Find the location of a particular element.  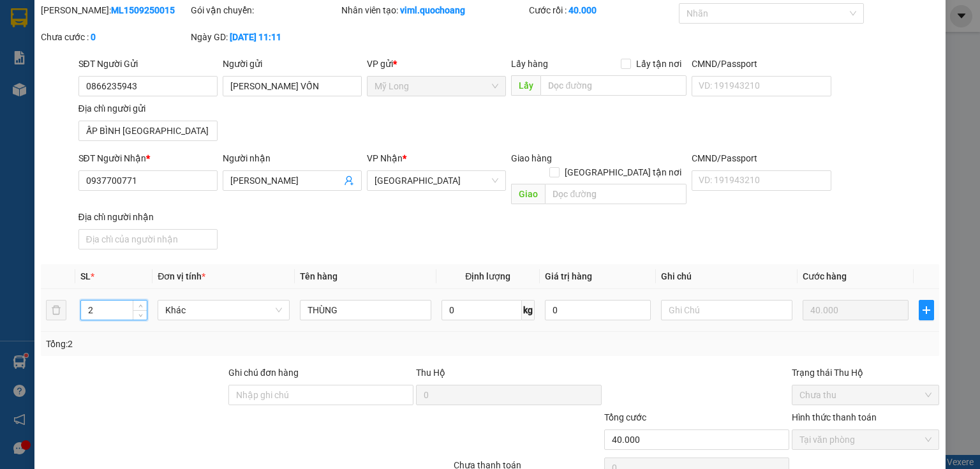

span: Nhận: is located at coordinates (165, 17).